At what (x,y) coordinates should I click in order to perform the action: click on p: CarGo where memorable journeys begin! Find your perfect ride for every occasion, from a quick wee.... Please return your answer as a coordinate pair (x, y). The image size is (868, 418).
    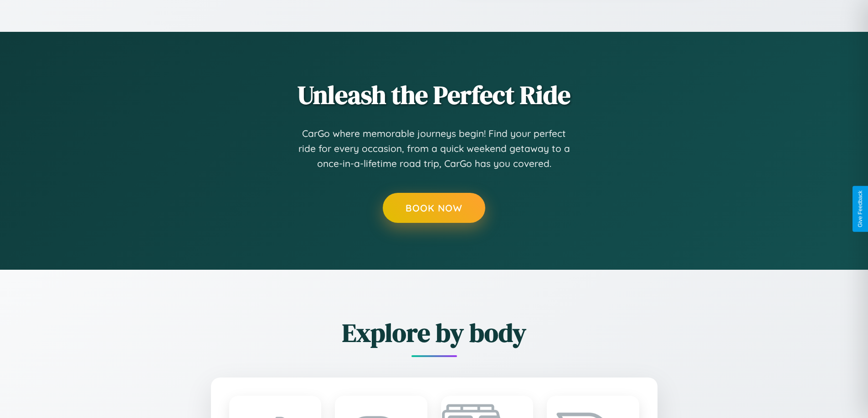
    Looking at the image, I should click on (434, 149).